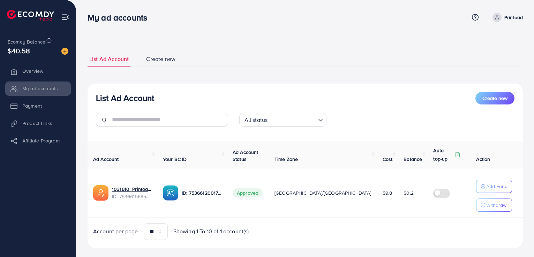 The height and width of the screenshot is (257, 534). Describe the element at coordinates (496, 205) in the screenshot. I see `p: Withdraw` at that location.